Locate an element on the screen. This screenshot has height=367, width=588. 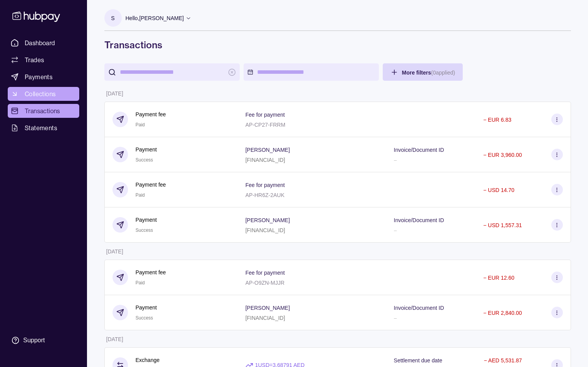
a: Trades is located at coordinates (43, 60).